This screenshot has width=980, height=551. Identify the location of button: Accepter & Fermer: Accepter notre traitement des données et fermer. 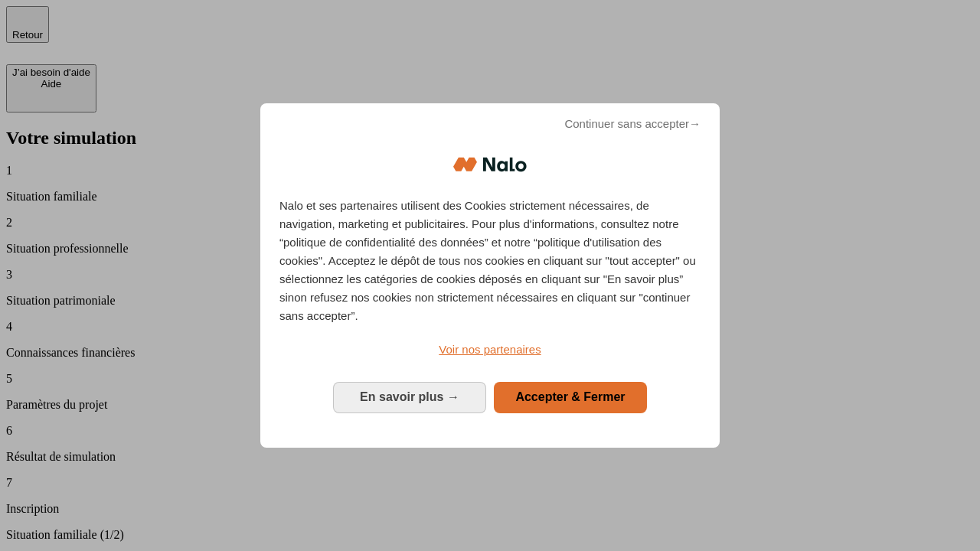
(570, 397).